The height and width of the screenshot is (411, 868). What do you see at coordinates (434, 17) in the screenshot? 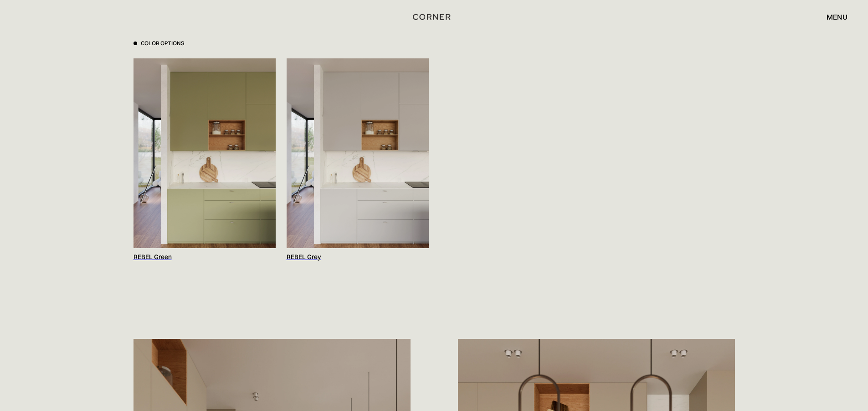
I see `a: home` at bounding box center [434, 17].